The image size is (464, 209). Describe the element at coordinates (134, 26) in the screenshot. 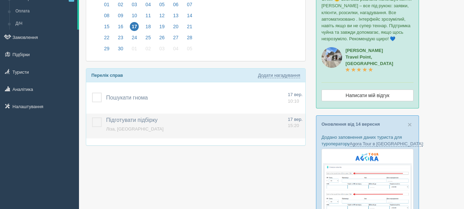

I see `span: 17` at that location.